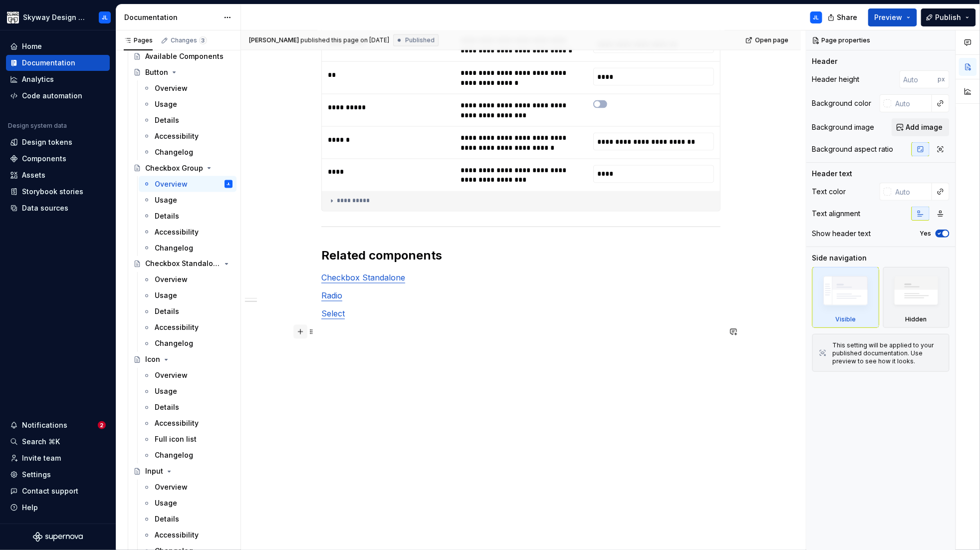 This screenshot has height=550, width=980. I want to click on span: Publish, so click(948, 18).